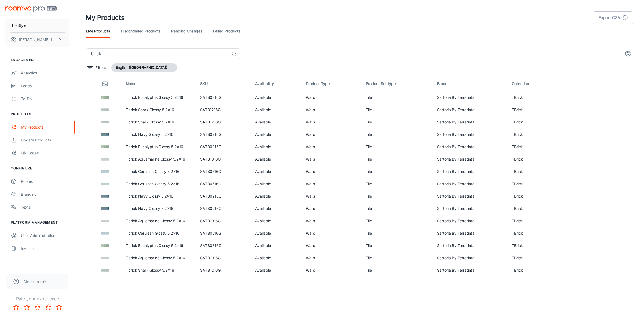  What do you see at coordinates (96, 68) in the screenshot?
I see `button: filter` at bounding box center [96, 68].